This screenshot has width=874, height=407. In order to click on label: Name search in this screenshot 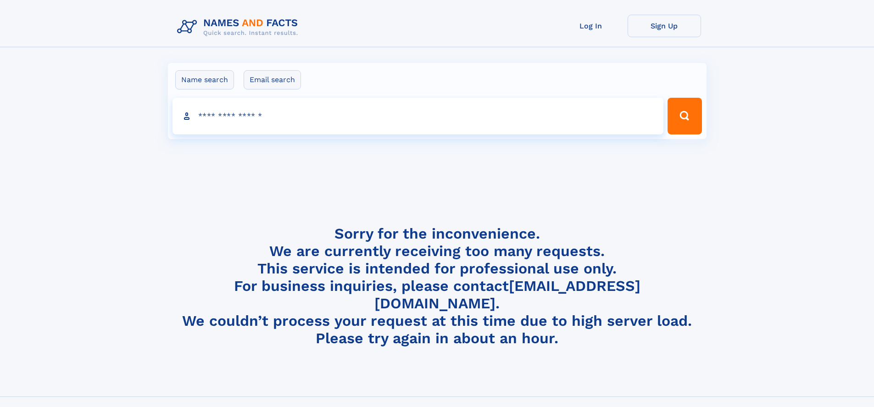, I will do `click(205, 80)`.